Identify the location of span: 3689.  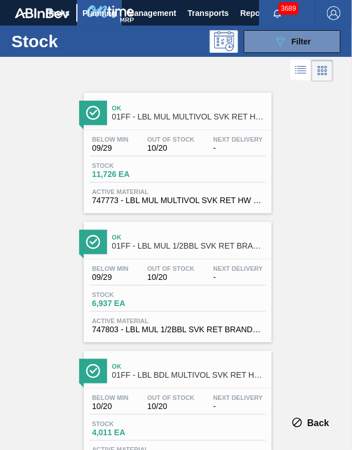
(288, 9).